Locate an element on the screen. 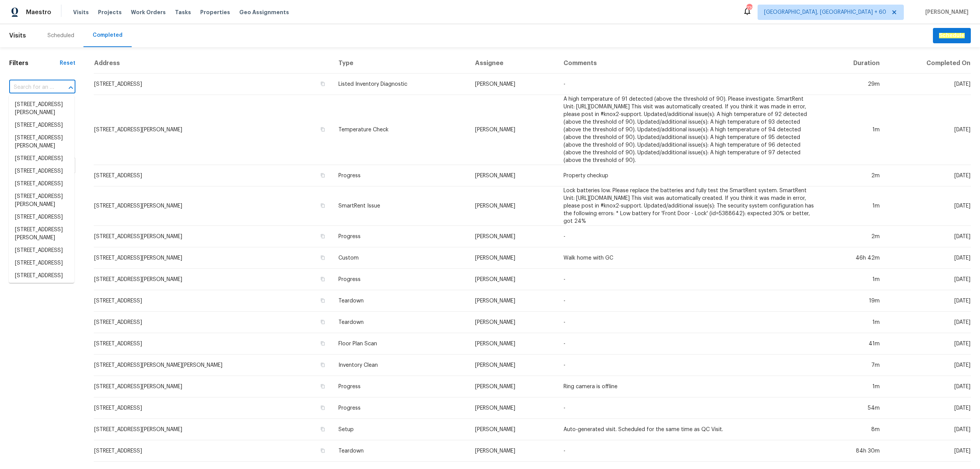 This screenshot has width=980, height=469. span: Geo Assignments is located at coordinates (264, 12).